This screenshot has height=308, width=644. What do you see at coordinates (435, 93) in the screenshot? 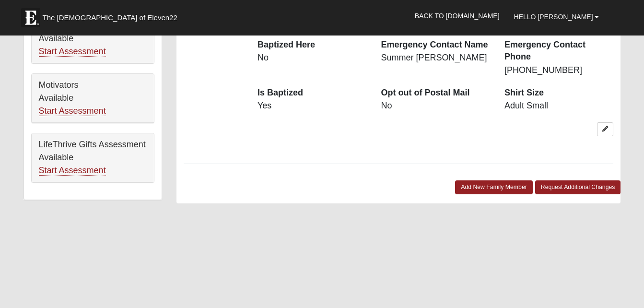
I see `dt: Opt out of Postal Mail` at bounding box center [435, 93].